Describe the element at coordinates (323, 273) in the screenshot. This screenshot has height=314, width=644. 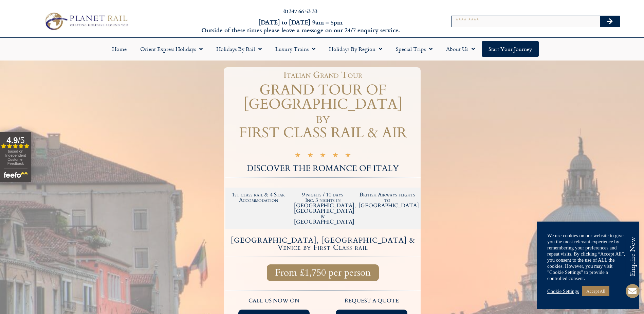
I see `a: From £1,750 per person` at that location.